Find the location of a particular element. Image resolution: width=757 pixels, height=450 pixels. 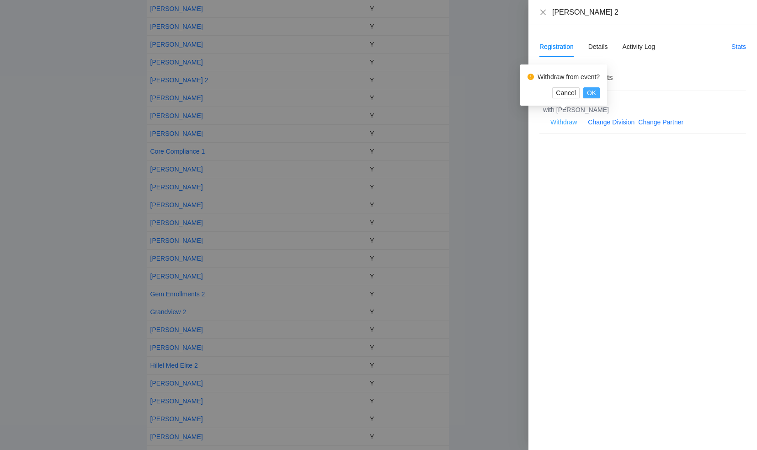

a: Stats is located at coordinates (739, 47).